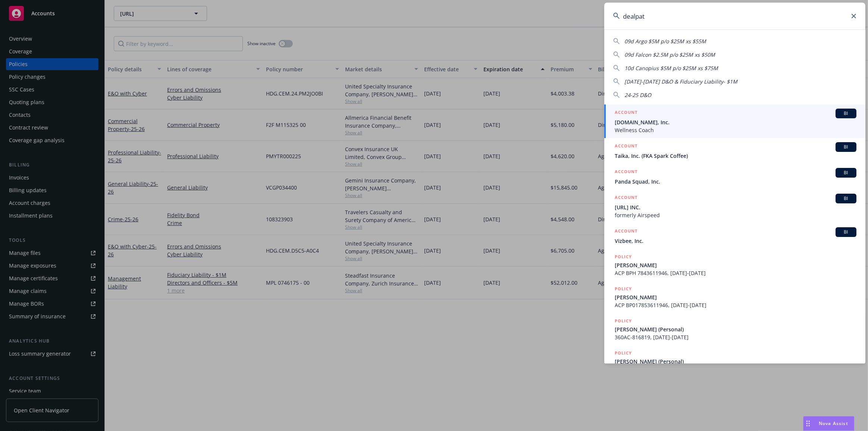 Image resolution: width=868 pixels, height=431 pixels. Describe the element at coordinates (735, 215) in the screenshot. I see `span: formerly Airspeed` at that location.